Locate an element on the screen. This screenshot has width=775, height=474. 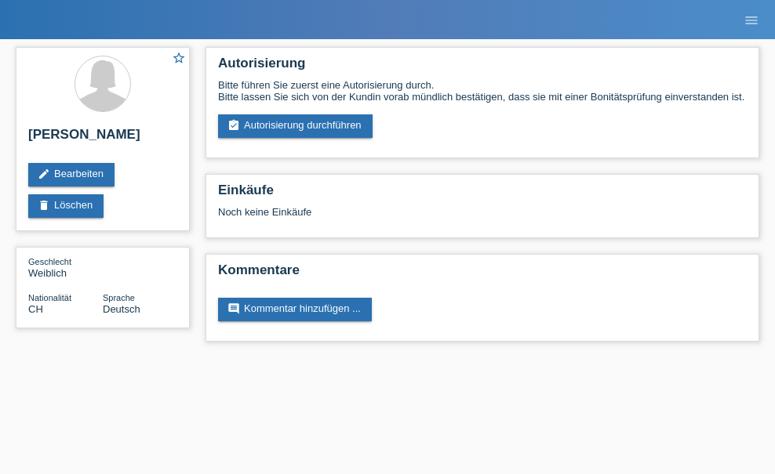
i: menu is located at coordinates (751, 20).